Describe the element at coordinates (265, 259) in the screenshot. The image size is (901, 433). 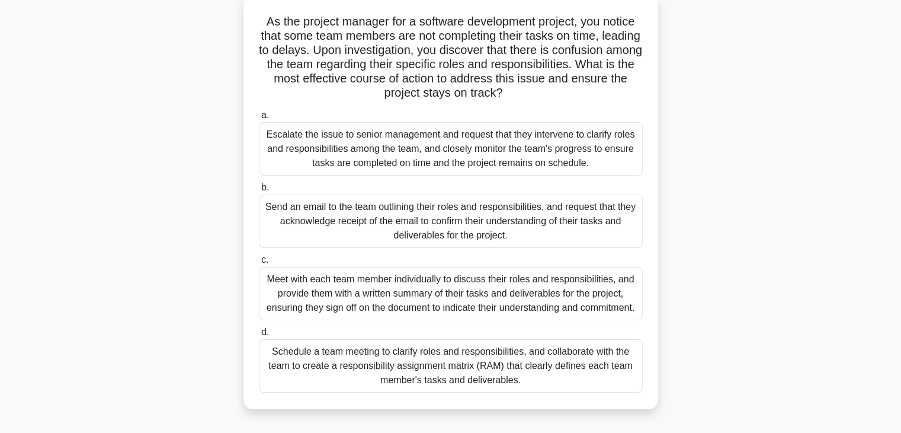
I see `span: c.` at that location.